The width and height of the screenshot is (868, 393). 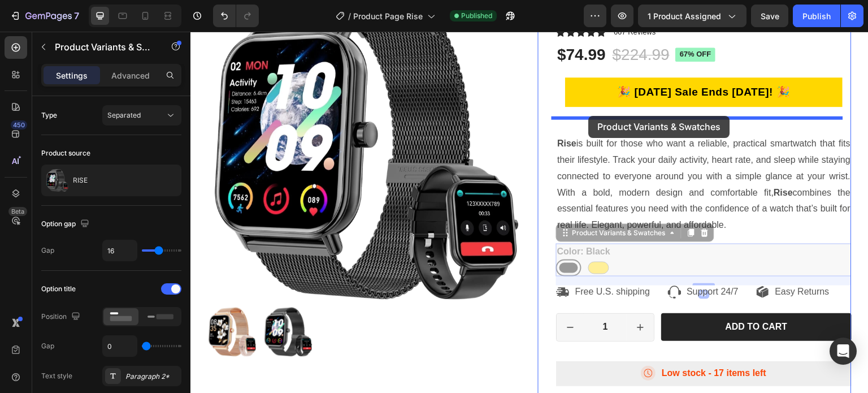 I want to click on p: 7, so click(x=76, y=16).